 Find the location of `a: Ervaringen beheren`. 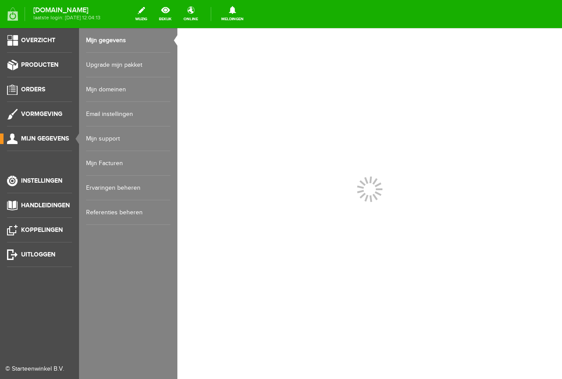

a: Ervaringen beheren is located at coordinates (128, 188).